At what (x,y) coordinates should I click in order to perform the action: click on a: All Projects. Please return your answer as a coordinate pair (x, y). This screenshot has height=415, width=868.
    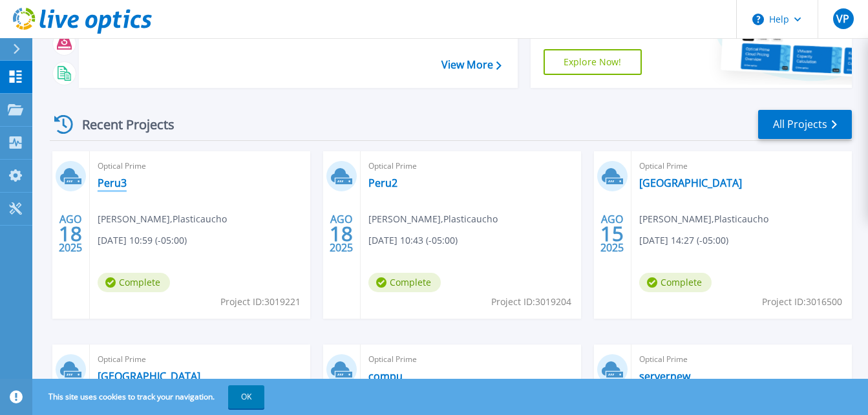
    Looking at the image, I should click on (804, 124).